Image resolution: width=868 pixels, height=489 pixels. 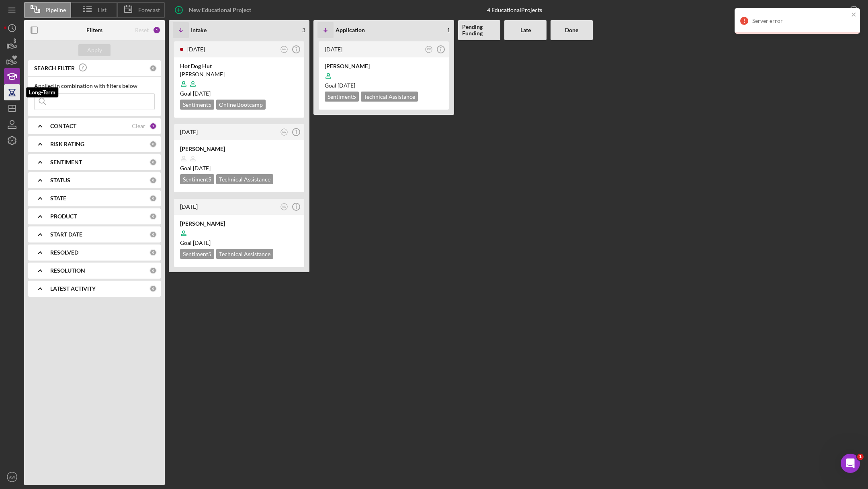 I want to click on span: Pipeline, so click(x=56, y=10).